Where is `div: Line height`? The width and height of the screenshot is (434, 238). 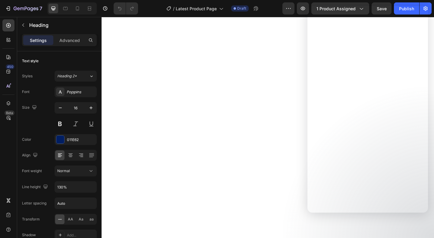
div: Line height is located at coordinates (36, 187).